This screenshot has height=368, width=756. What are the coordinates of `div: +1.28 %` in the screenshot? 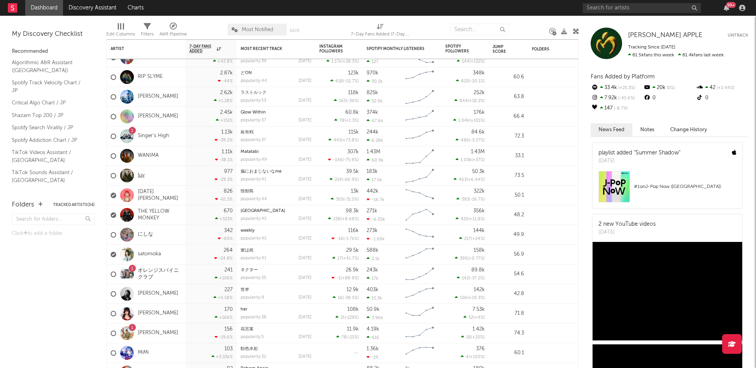 It's located at (223, 100).